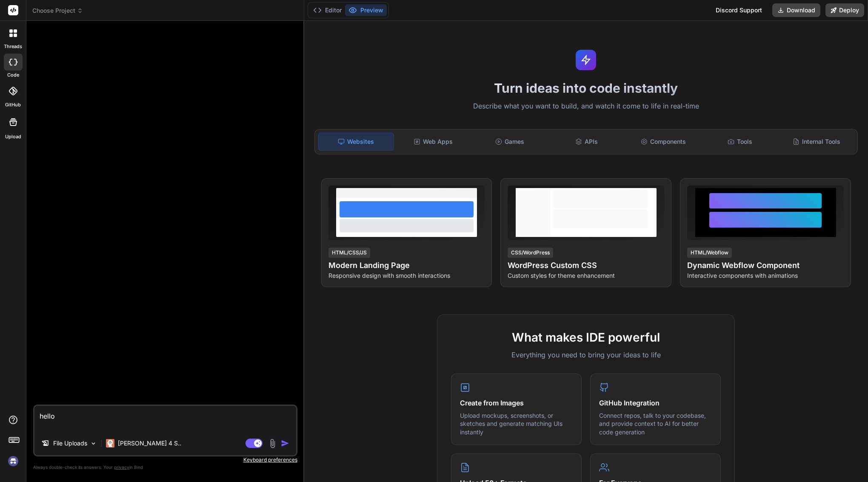  Describe the element at coordinates (13, 461) in the screenshot. I see `img: signin` at that location.